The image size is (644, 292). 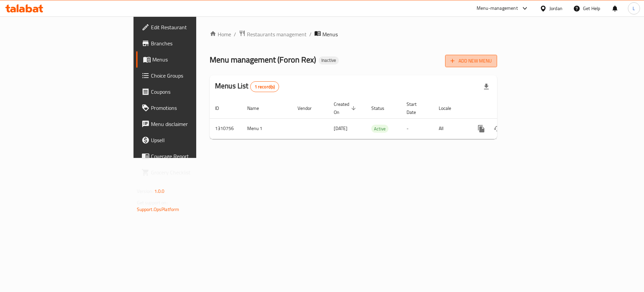 I want to click on a: Support.OpsPlatform, so click(x=158, y=209).